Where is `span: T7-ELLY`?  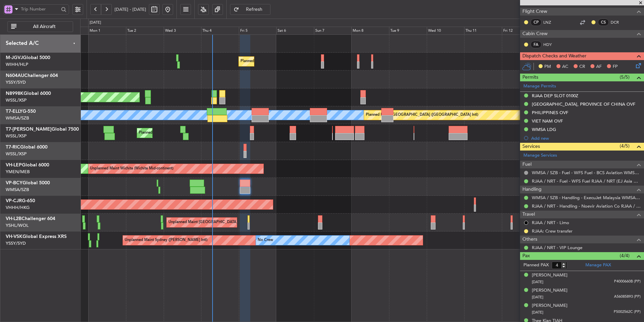 span: T7-ELLY is located at coordinates (14, 111).